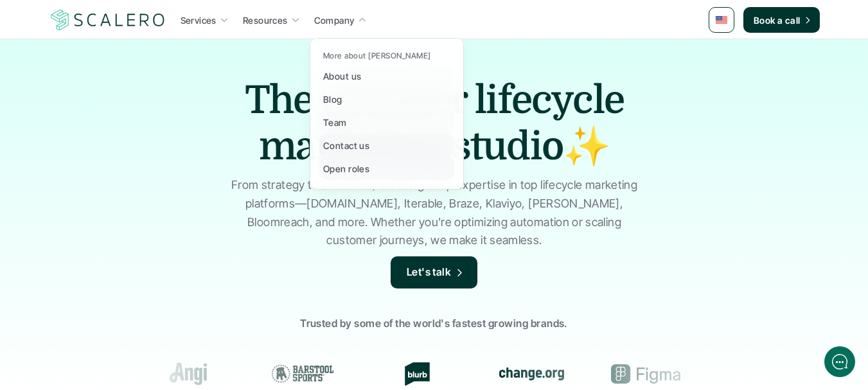  I want to click on a: Blog, so click(387, 99).